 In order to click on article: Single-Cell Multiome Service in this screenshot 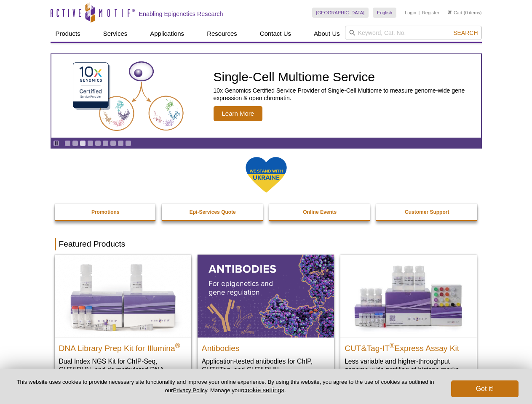, I will do `click(266, 96)`.